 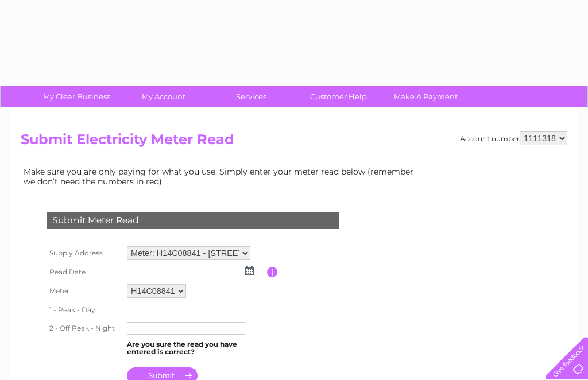 What do you see at coordinates (272, 272) in the screenshot?
I see `input: Information` at bounding box center [272, 272].